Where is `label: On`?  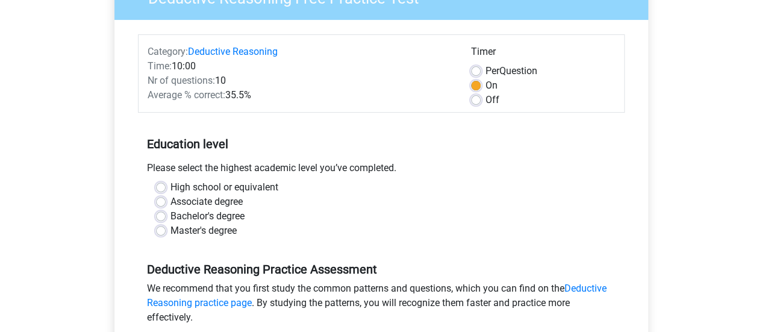
label: On is located at coordinates (492, 86).